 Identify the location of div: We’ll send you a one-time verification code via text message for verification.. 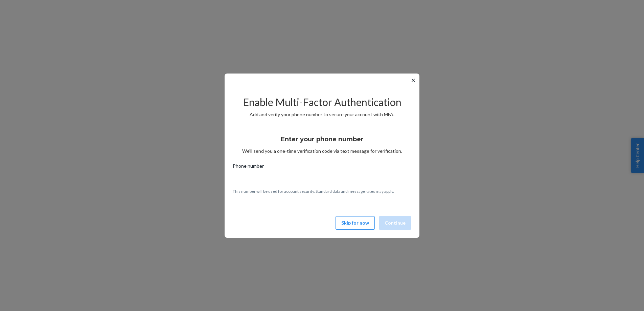
(322, 142).